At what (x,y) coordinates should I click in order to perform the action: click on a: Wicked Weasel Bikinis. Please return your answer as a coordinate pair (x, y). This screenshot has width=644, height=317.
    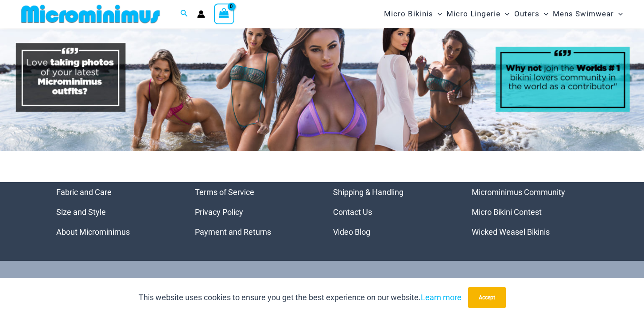
    Looking at the image, I should click on (511, 232).